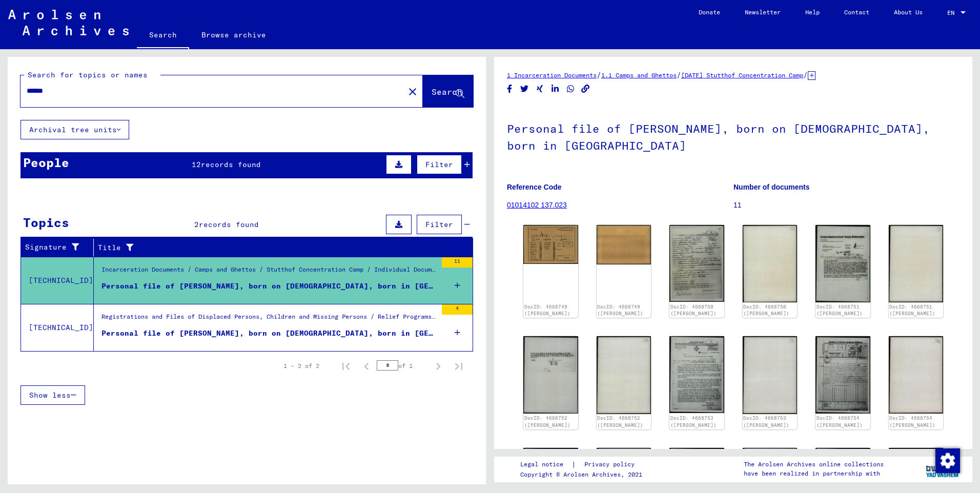 The image size is (980, 493). Describe the element at coordinates (537, 205) in the screenshot. I see `a: 01014102 137.023` at that location.